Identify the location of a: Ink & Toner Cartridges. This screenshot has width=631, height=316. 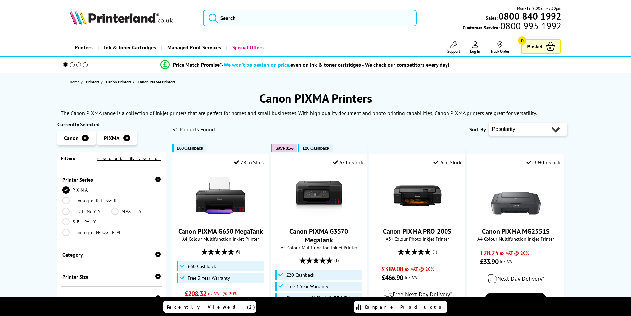
(129, 47).